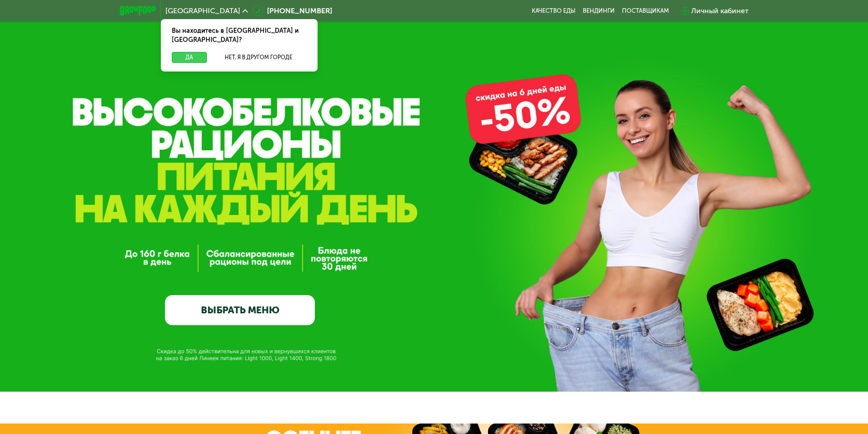  I want to click on button: Да, so click(189, 57).